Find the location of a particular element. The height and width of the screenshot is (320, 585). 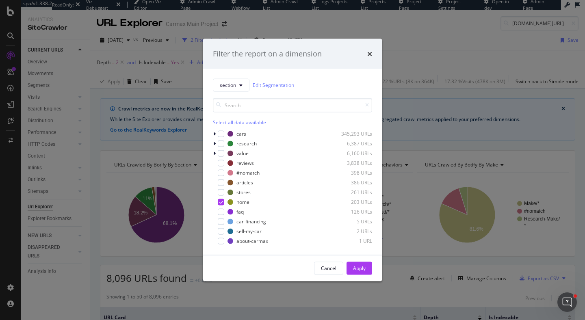

button: section is located at coordinates (231, 85).